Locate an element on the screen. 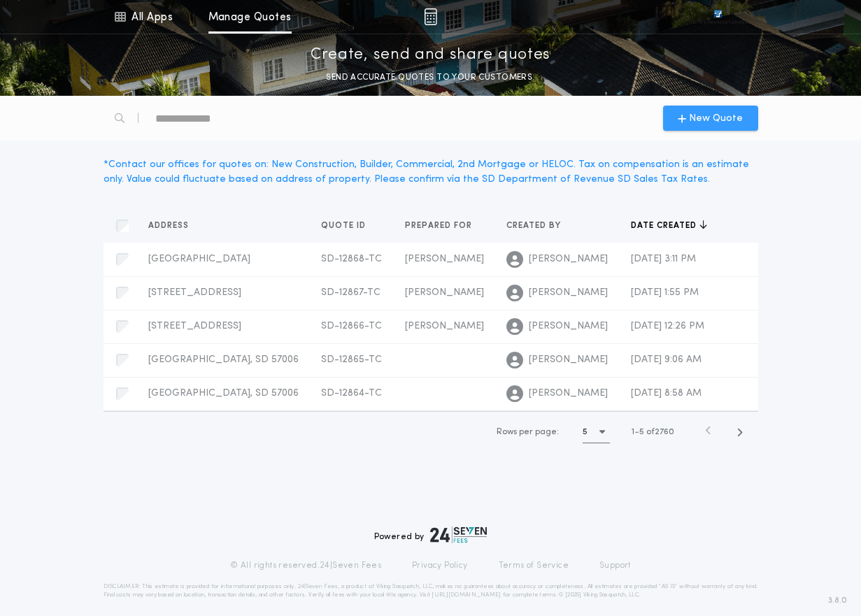 The width and height of the screenshot is (861, 616). span: SD-12866-TC is located at coordinates (351, 325).